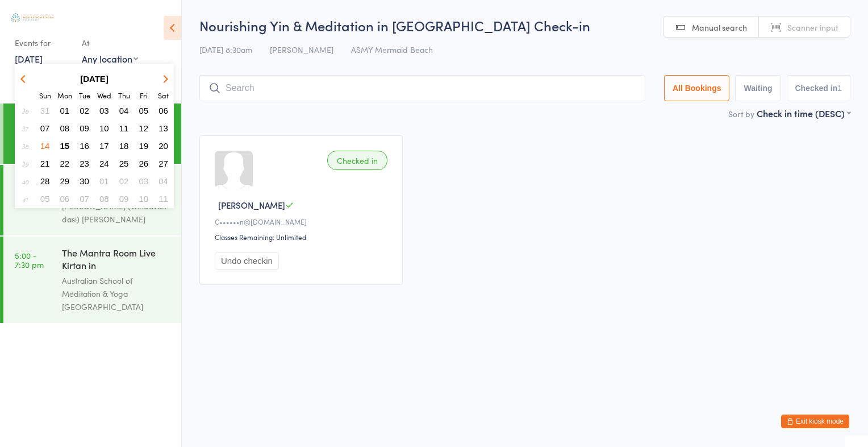  Describe the element at coordinates (32, 17) in the screenshot. I see `img: Australian School of Meditation & Yoga (Gold Coast)` at that location.